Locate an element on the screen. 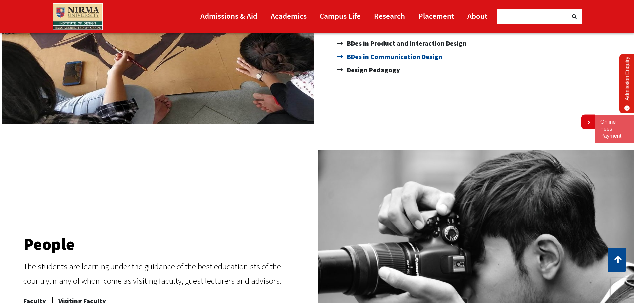  span: BDes in Product and Interaction Design is located at coordinates (406, 43).